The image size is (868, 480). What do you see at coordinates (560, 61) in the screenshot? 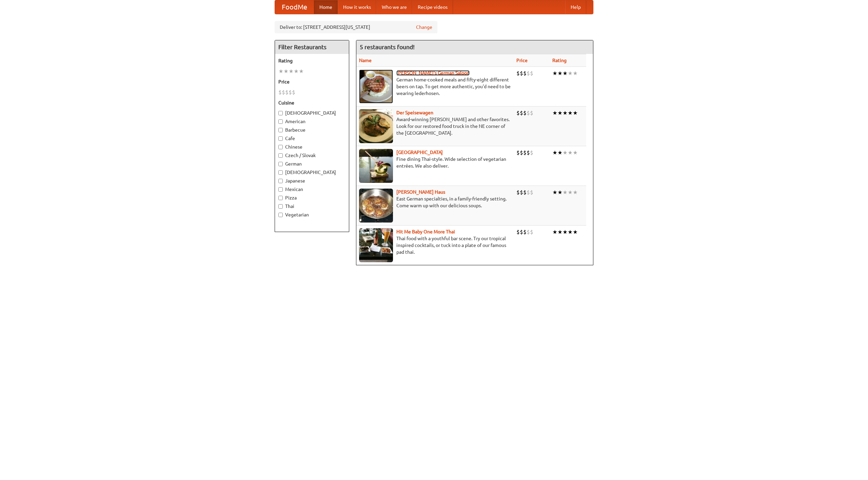
I see `a: Rating` at bounding box center [560, 61].